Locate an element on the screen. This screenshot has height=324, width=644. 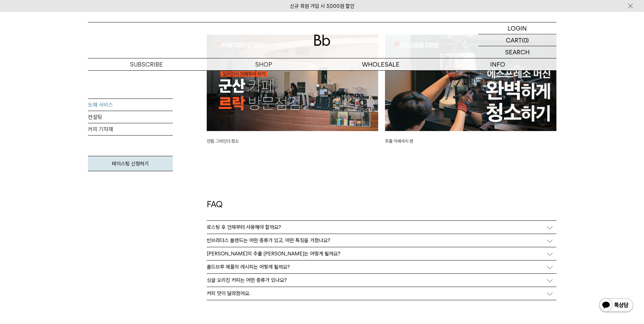
a: 컨설팅 is located at coordinates (131, 117).